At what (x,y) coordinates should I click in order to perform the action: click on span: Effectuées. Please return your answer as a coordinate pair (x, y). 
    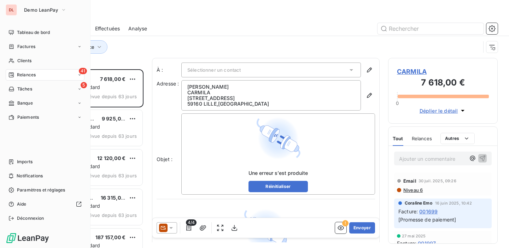
    Looking at the image, I should click on (107, 29).